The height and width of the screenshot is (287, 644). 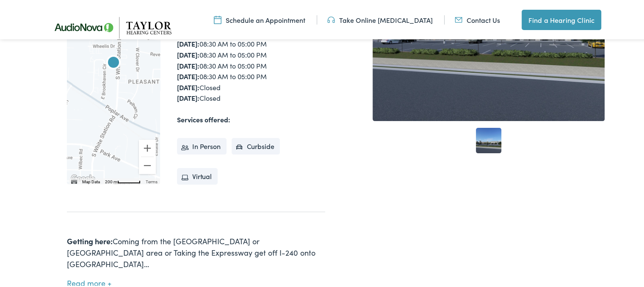 What do you see at coordinates (123, 180) in the screenshot?
I see `button: Map Scale: 200 m per 51 pixels` at bounding box center [123, 180].